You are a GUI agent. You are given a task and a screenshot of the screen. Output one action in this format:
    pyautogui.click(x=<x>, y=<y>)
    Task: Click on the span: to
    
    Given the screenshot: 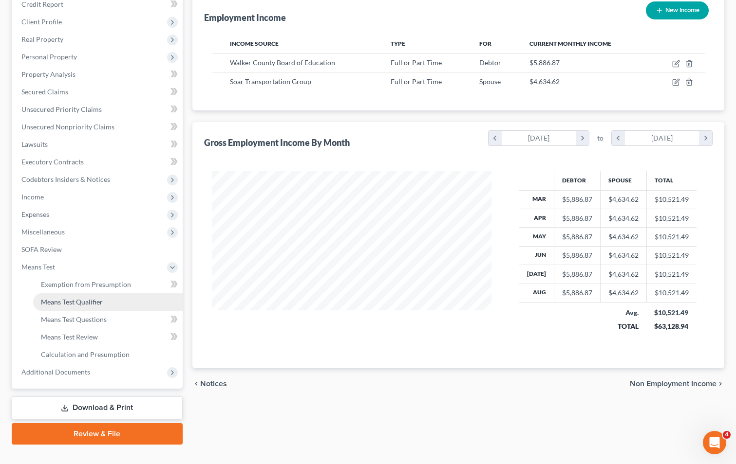 What is the action you would take?
    pyautogui.click(x=600, y=138)
    